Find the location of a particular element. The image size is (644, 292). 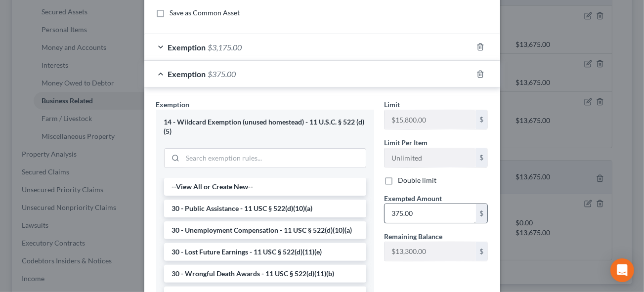

span: Exempted Amount is located at coordinates (413, 198).